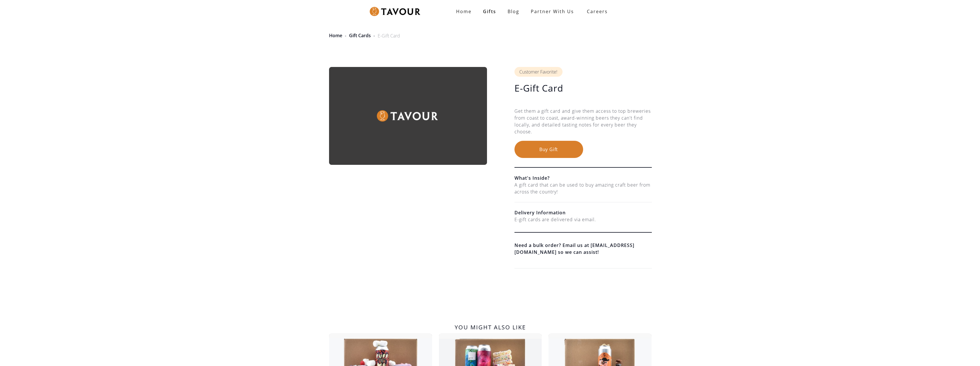  What do you see at coordinates (360, 35) in the screenshot?
I see `a: Gift Cards` at bounding box center [360, 35].